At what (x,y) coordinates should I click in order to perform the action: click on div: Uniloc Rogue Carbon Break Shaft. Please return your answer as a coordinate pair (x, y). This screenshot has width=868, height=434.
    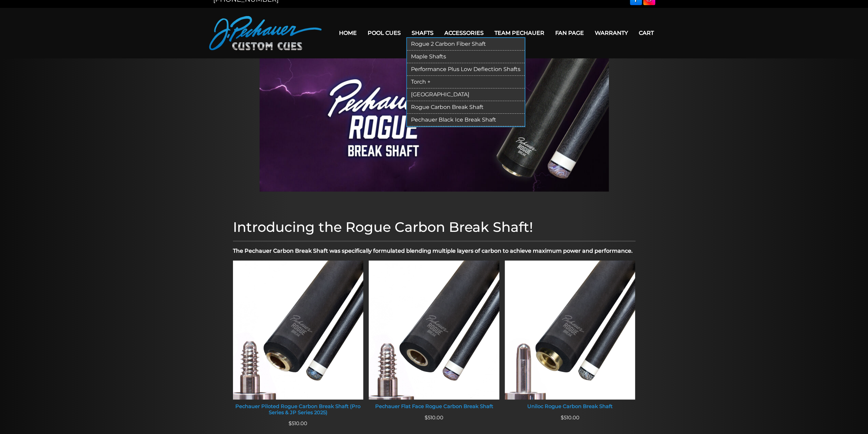
    Looking at the image, I should click on (570, 407).